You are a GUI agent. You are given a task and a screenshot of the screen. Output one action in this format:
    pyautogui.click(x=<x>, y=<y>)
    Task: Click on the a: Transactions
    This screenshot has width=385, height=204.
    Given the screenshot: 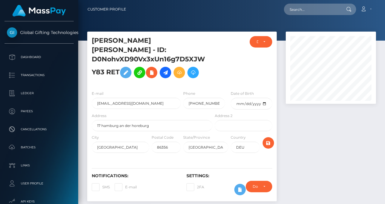 What is the action you would take?
    pyautogui.click(x=39, y=75)
    